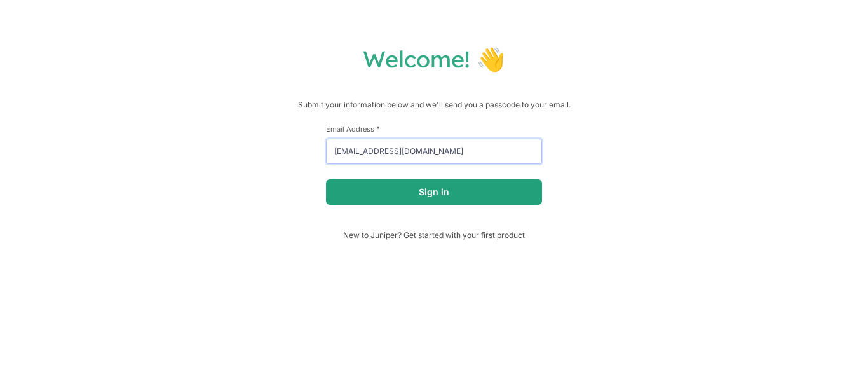  I want to click on h1: Welcome! 👋, so click(434, 59).